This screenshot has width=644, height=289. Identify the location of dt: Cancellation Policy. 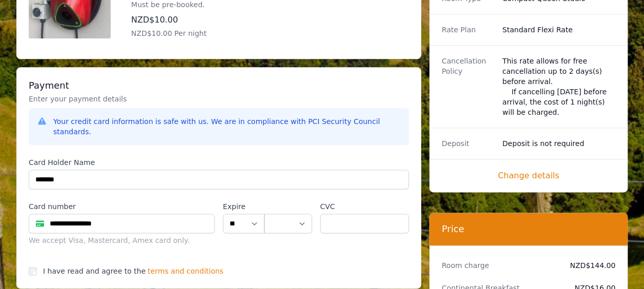
(468, 86).